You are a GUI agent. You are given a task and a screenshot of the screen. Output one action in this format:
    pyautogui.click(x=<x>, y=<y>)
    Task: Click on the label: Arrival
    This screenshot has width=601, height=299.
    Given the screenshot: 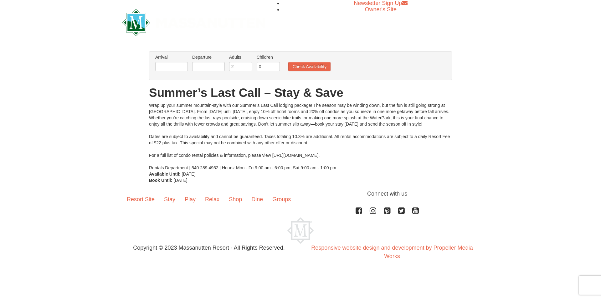 What is the action you would take?
    pyautogui.click(x=171, y=57)
    